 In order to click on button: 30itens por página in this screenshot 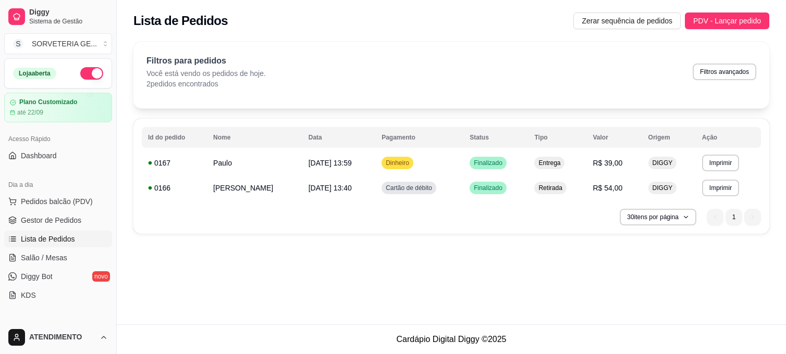, I will do `click(658, 217)`.